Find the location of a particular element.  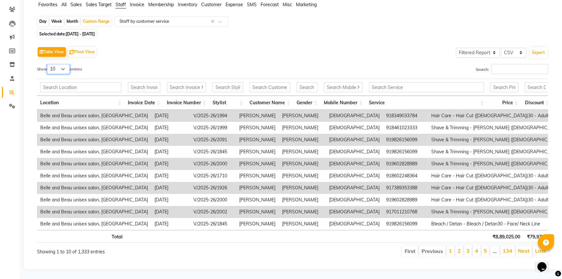

th: Customer Name: activate to sort column ascending is located at coordinates (270, 103).